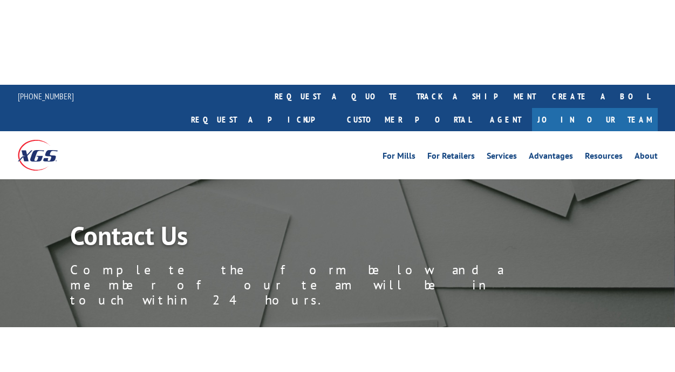  What do you see at coordinates (600, 96) in the screenshot?
I see `a: Create a BOL` at bounding box center [600, 96].